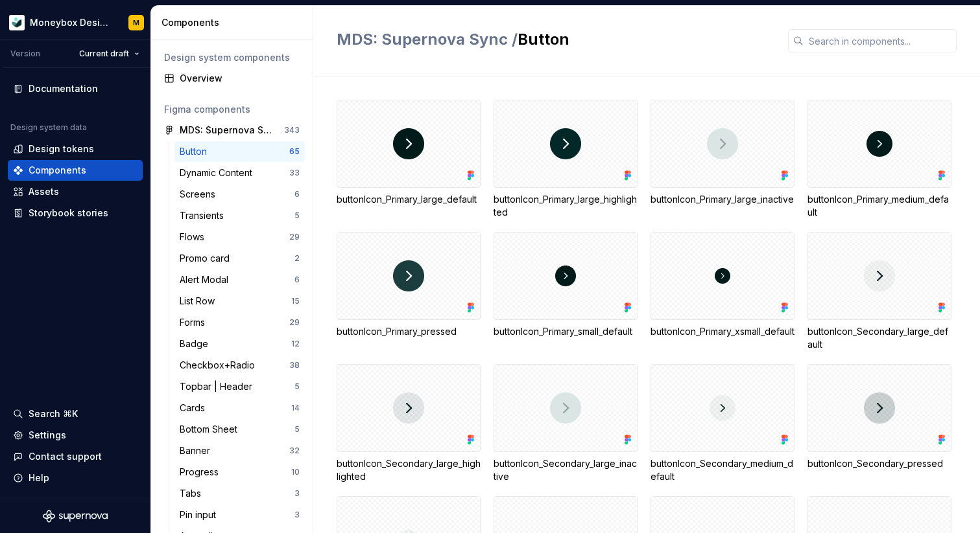 The height and width of the screenshot is (533, 980). Describe the element at coordinates (197, 451) in the screenshot. I see `div: Banner` at that location.